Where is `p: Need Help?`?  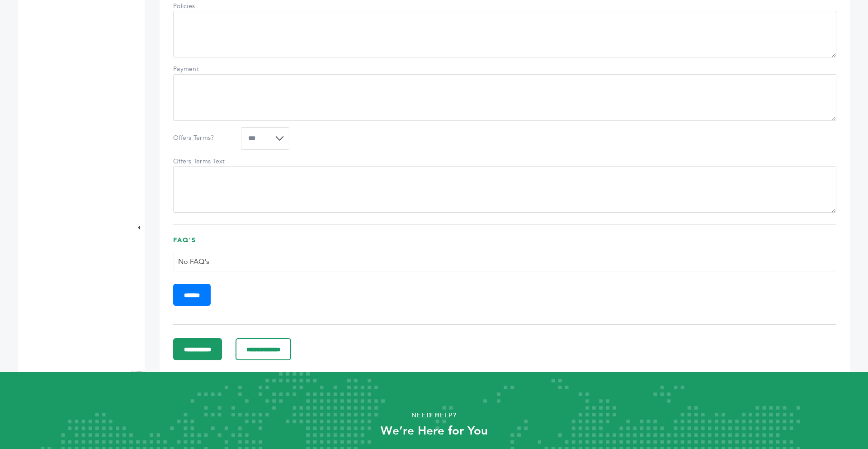
p: Need Help? is located at coordinates (434, 415).